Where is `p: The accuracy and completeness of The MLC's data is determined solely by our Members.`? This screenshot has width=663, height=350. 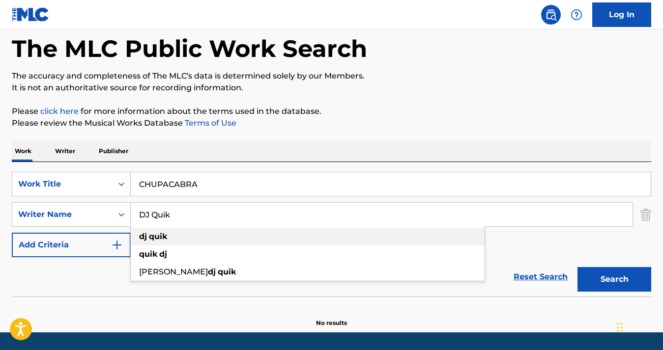 p: The accuracy and completeness of The MLC's data is determined solely by our Members. is located at coordinates (331, 76).